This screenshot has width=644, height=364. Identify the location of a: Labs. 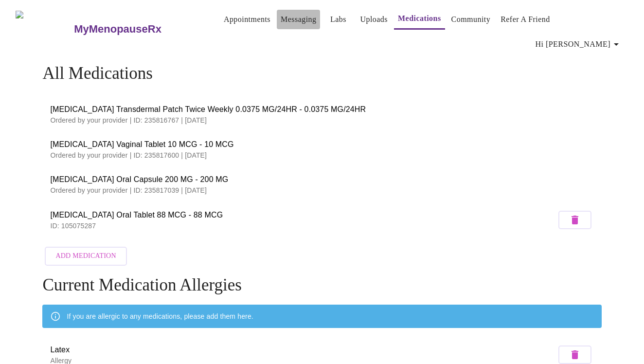
(338, 20).